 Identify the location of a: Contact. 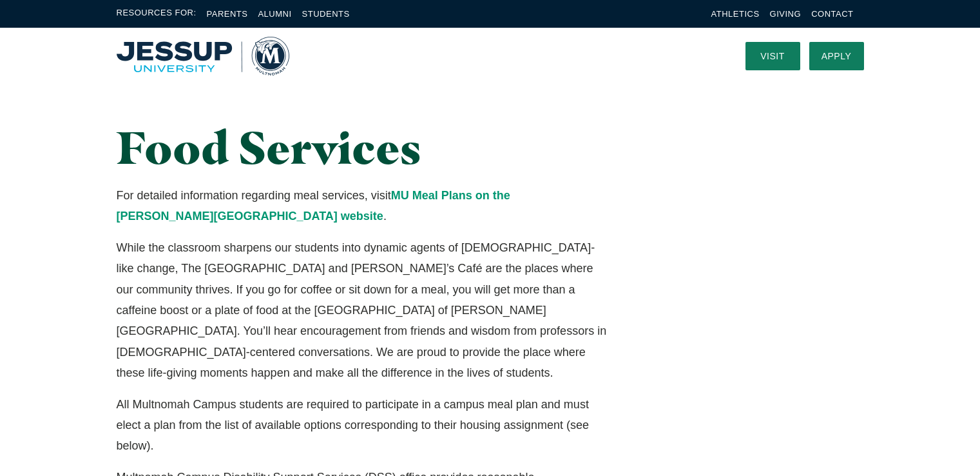
(832, 13).